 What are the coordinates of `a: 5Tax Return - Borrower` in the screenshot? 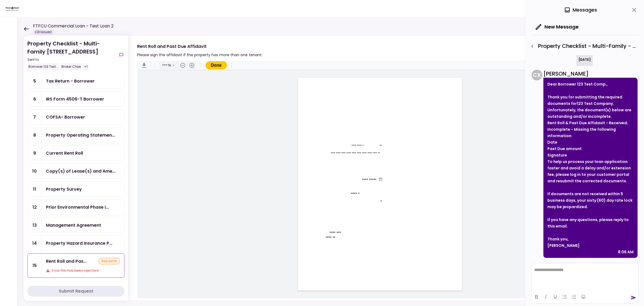 It's located at (76, 81).